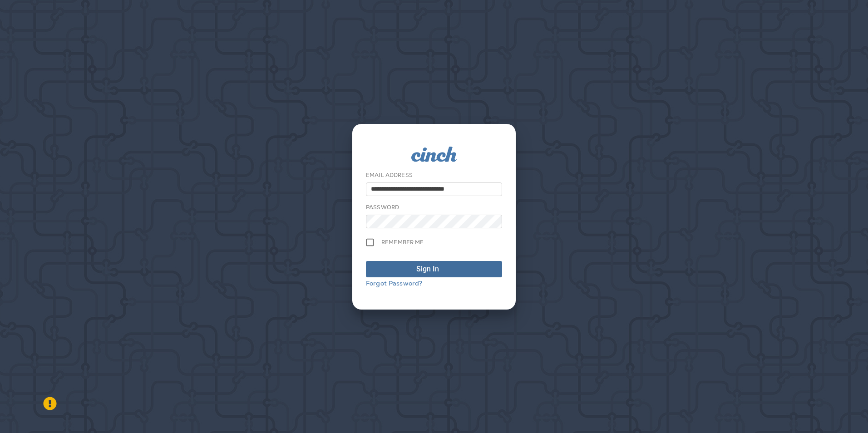 This screenshot has height=433, width=868. What do you see at coordinates (403, 242) in the screenshot?
I see `span: Remember me` at bounding box center [403, 242].